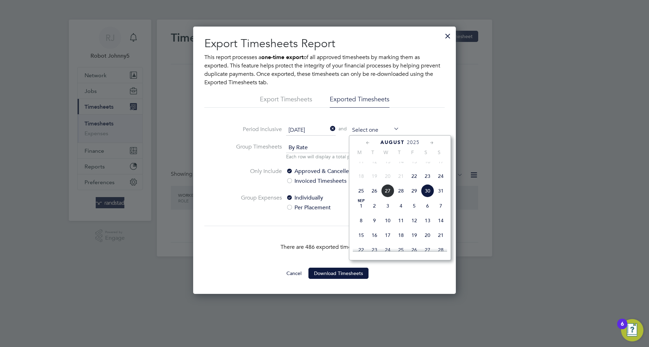  What do you see at coordinates (413, 142) in the screenshot?
I see `span: 2025` at bounding box center [413, 142].